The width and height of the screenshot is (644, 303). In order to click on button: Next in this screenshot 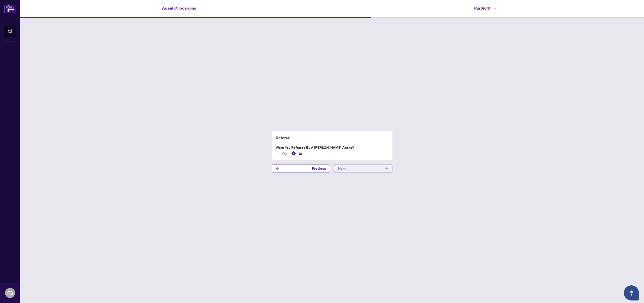, I will do `click(363, 168)`.